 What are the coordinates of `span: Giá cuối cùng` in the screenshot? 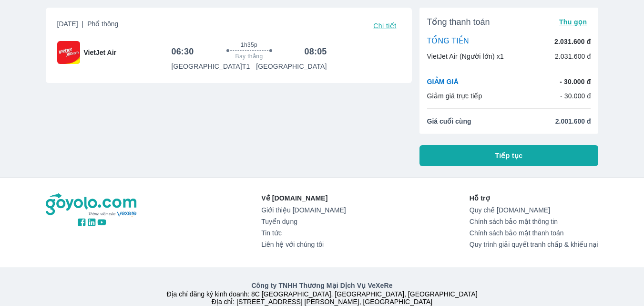 It's located at (449, 121).